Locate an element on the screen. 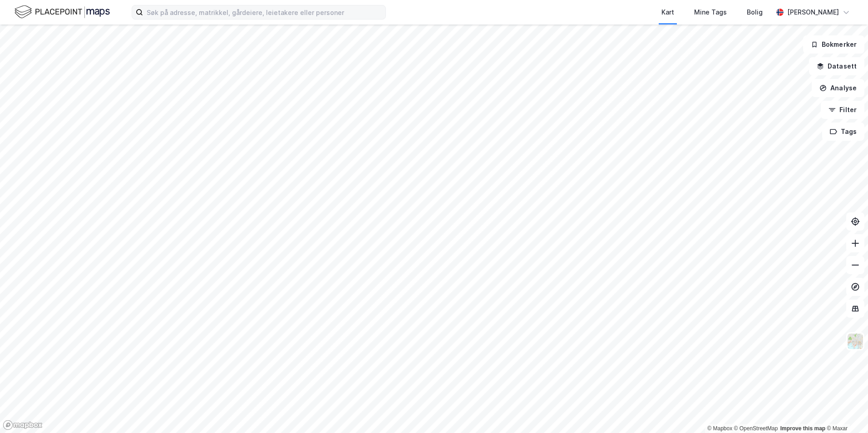 This screenshot has height=433, width=868. div: Bolig is located at coordinates (754, 12).